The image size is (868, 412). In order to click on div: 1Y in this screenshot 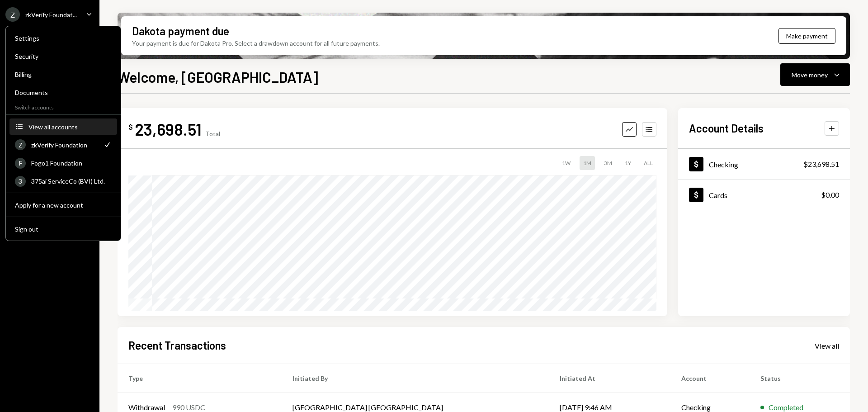, I will do `click(628, 163)`.